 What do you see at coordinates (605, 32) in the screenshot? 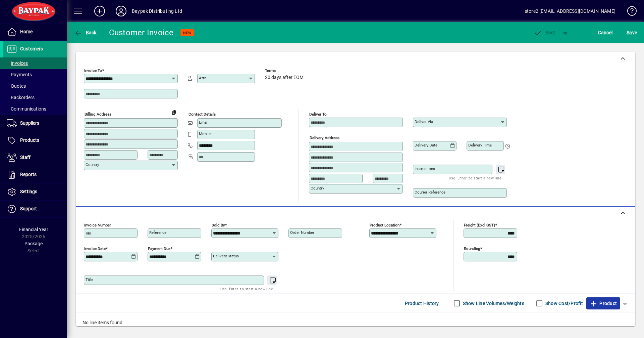
I see `button: Cancel` at bounding box center [605, 32].